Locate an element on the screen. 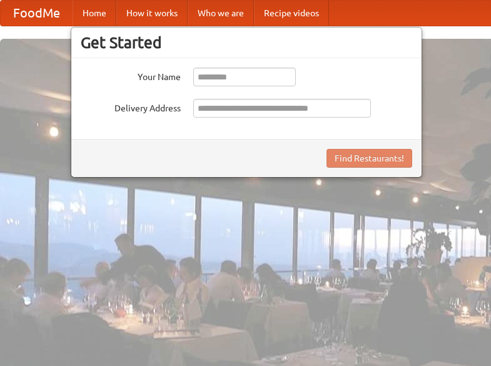 The image size is (491, 366). a: Home is located at coordinates (95, 13).